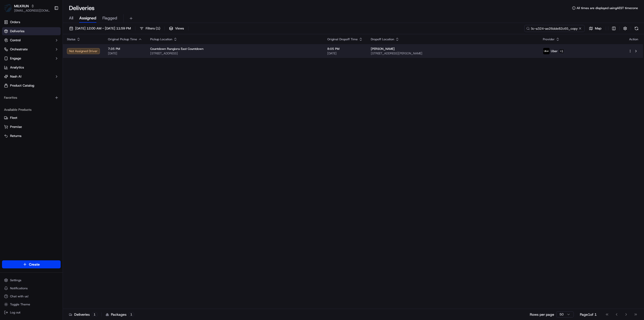  What do you see at coordinates (71, 18) in the screenshot?
I see `span: All` at bounding box center [71, 18].